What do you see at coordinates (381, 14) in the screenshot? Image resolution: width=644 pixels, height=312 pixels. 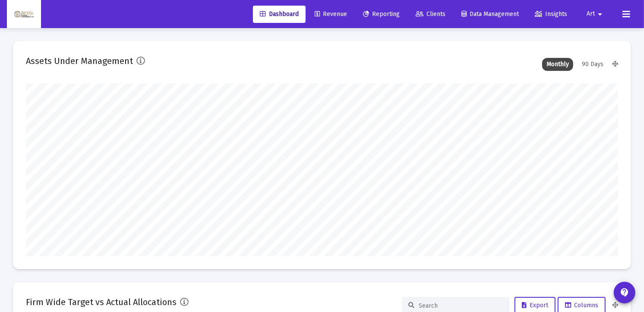 I see `a: Reporting` at bounding box center [381, 14].